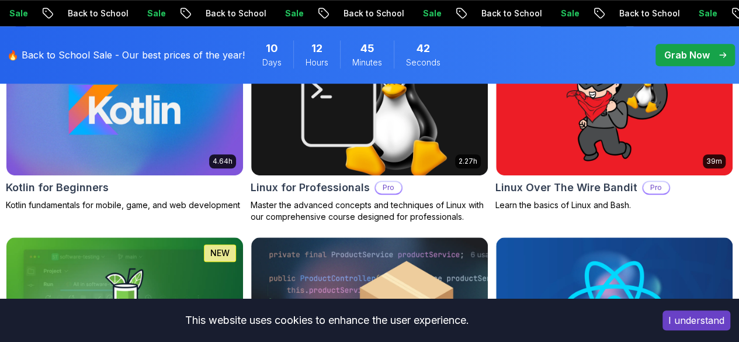 The width and height of the screenshot is (739, 342). I want to click on p: Master the advanced concepts and techniques of Linux with our comprehensive course designed for p..., so click(369, 211).